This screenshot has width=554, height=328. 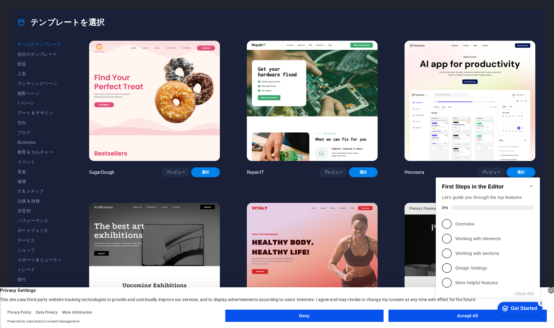 I want to click on span: Business, so click(x=40, y=142).